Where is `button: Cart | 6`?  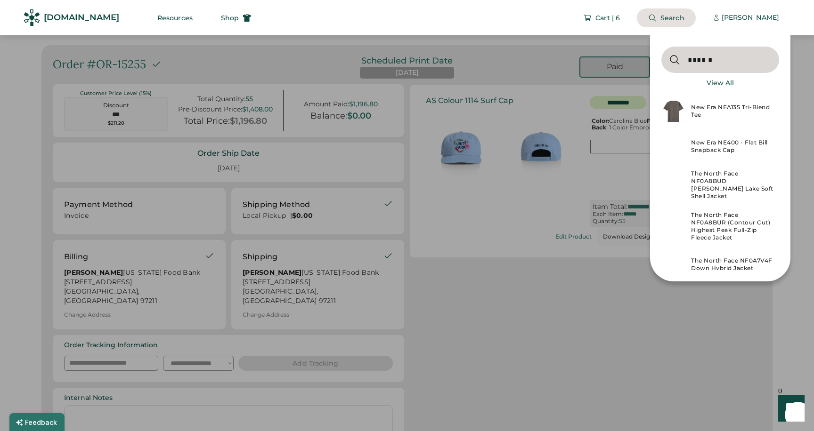 button: Cart | 6 is located at coordinates (601, 18).